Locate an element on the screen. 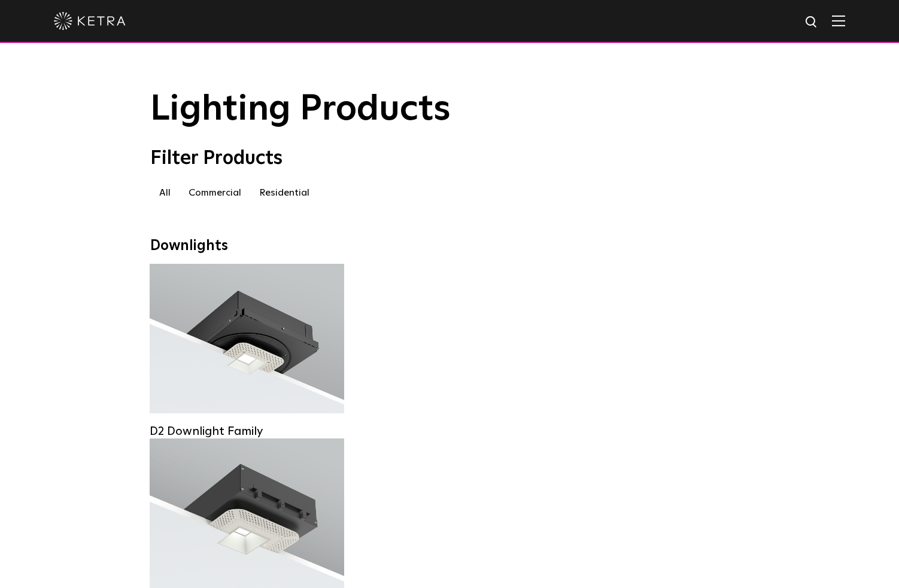 This screenshot has height=588, width=899. div: D2 Downlight Family is located at coordinates (247, 432).